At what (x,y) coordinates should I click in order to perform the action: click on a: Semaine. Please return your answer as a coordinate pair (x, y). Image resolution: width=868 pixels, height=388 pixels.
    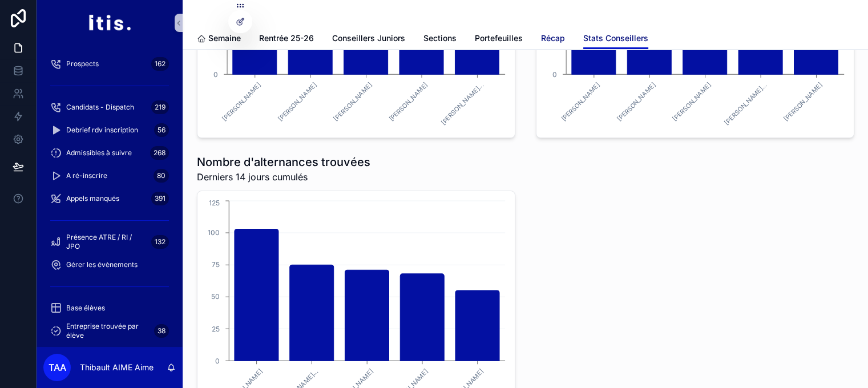
    Looking at the image, I should click on (219, 39).